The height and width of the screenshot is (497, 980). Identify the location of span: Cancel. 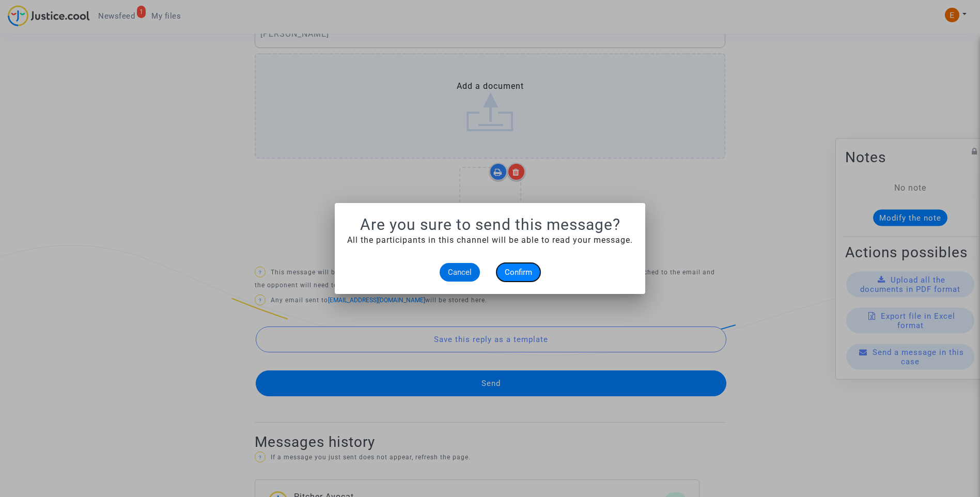
(459, 273).